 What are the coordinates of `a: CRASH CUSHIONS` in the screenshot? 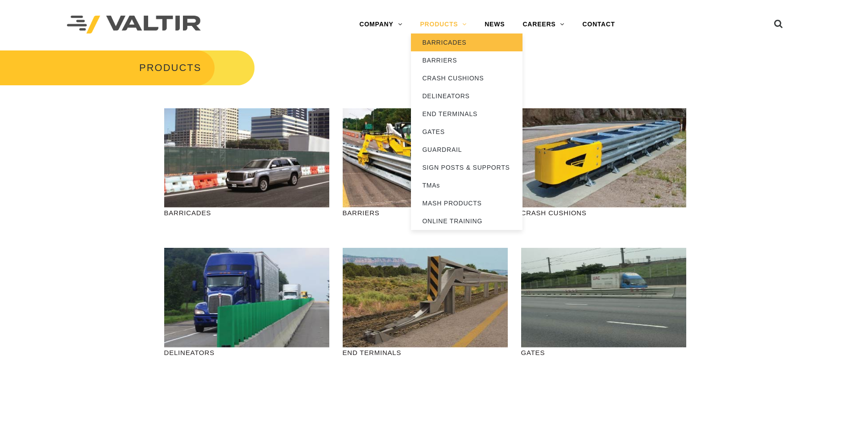 It's located at (467, 78).